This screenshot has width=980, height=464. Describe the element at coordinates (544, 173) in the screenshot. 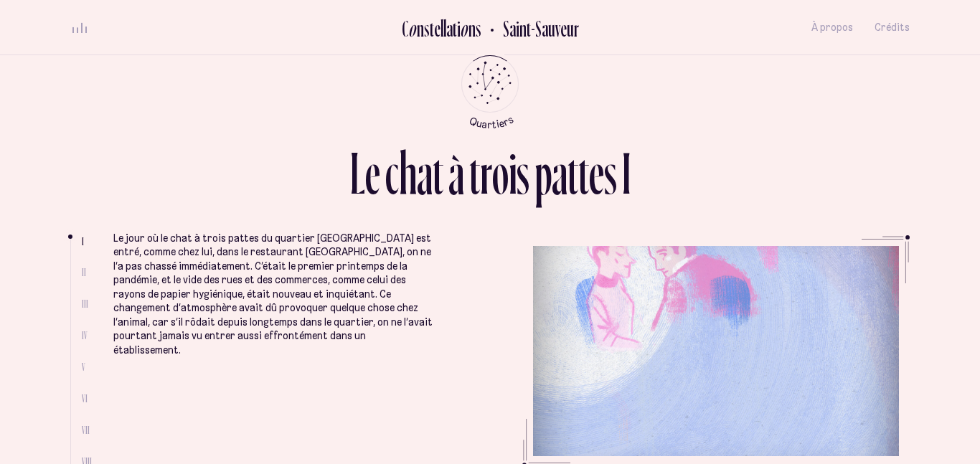

I see `div: p` at that location.